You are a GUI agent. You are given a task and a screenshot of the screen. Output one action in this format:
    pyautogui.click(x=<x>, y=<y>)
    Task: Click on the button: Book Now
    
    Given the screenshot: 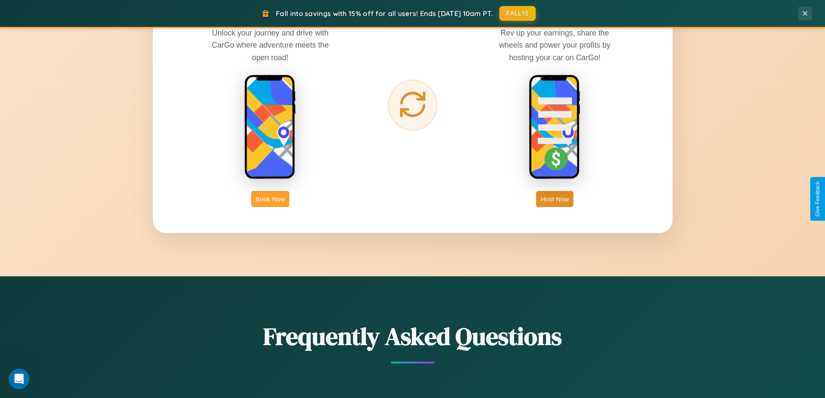 What is the action you would take?
    pyautogui.click(x=270, y=199)
    